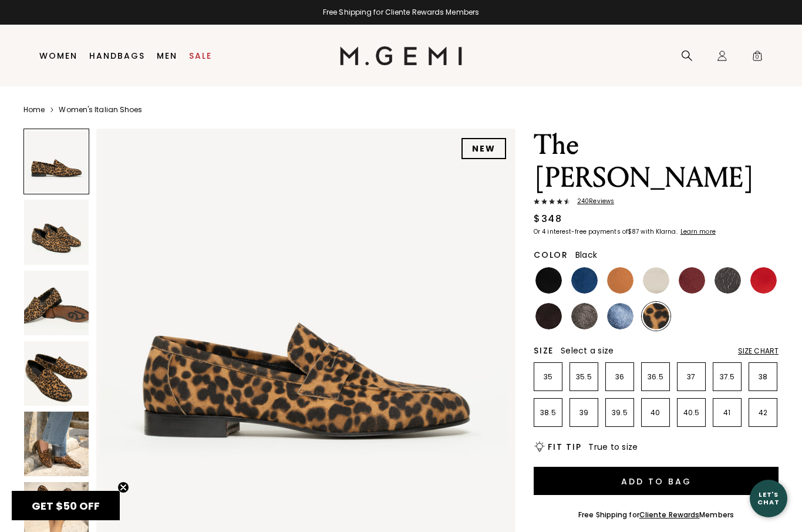  What do you see at coordinates (619, 377) in the screenshot?
I see `p: 36` at bounding box center [619, 377].